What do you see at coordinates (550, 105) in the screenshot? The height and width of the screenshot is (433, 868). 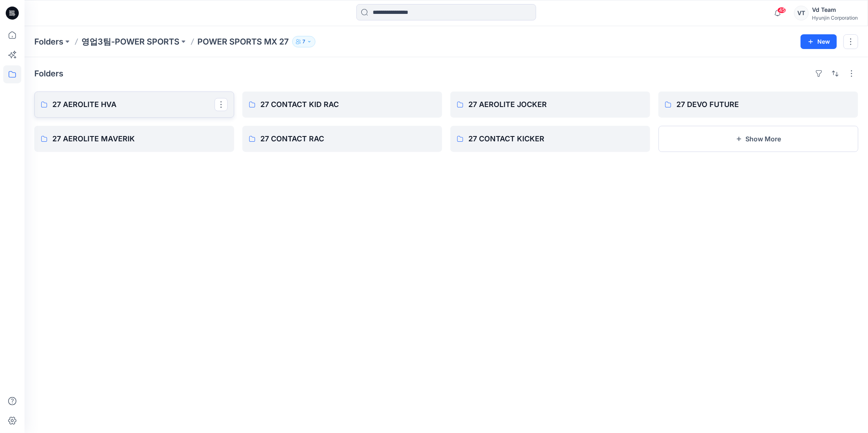 I see `a: 27 AEROLITE JOCKER` at bounding box center [550, 105].